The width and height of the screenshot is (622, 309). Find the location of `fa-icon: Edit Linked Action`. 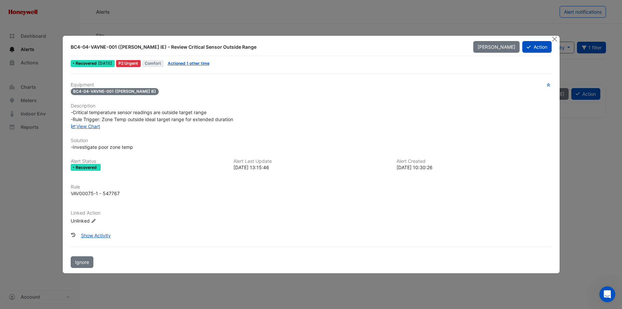

fa-icon: Edit Linked Action is located at coordinates (93, 221).